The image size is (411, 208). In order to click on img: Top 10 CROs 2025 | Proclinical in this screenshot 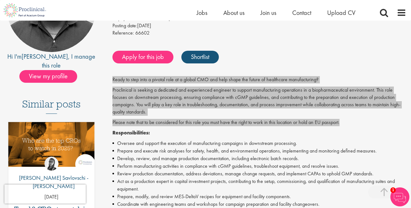, I will do `click(51, 144)`.